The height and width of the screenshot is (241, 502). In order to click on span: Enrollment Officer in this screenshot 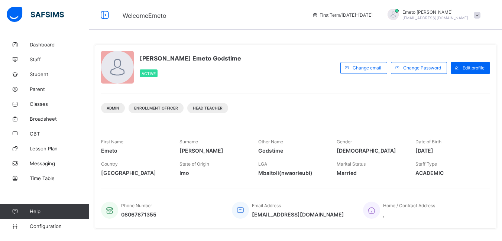, I will do `click(156, 108)`.